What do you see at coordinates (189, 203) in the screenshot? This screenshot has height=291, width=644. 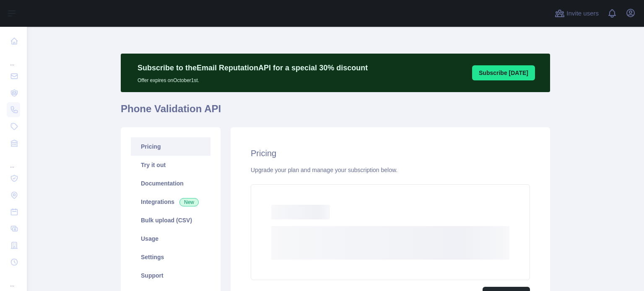 I see `span: New` at bounding box center [189, 203].